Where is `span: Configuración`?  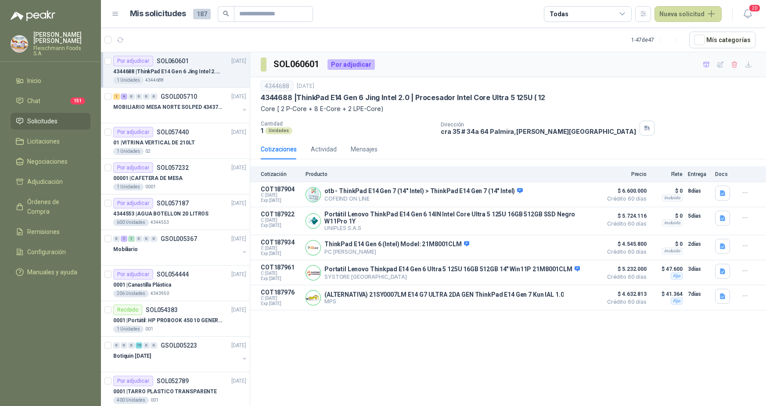
span: Configuración is located at coordinates (47, 252).